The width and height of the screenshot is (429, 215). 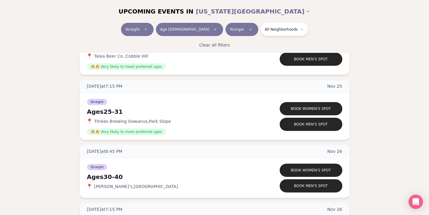 What do you see at coordinates (146, 29) in the screenshot?
I see `span: Clear event type filter` at bounding box center [146, 29].